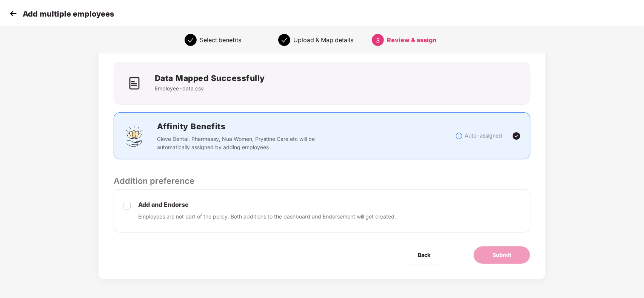  Describe the element at coordinates (134, 136) in the screenshot. I see `img: svg+xml;base64,PHN2ZyBpZD0iQWZmaW5pdHlfQmVuZWZpdHMiIGRhdGEtbmFtZT0iQWZmaW5pdHkgQmVuZWZpdHMiIHhtbG...` at that location.